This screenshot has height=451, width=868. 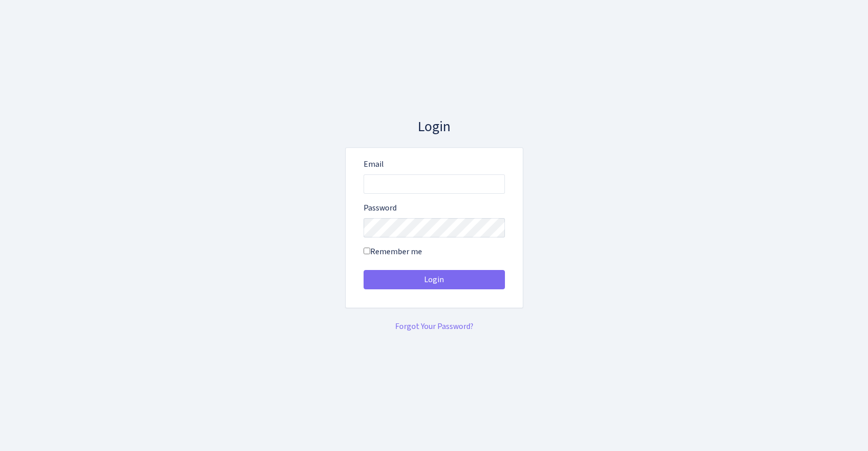 What do you see at coordinates (434, 127) in the screenshot?
I see `h3: Login` at bounding box center [434, 127].